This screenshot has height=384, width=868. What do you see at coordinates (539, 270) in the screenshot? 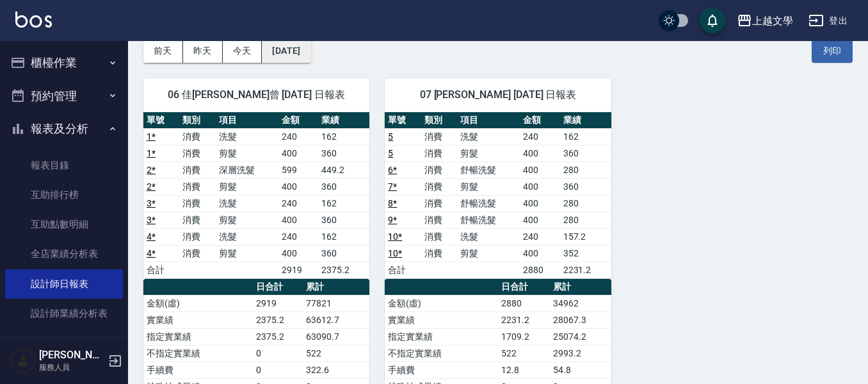
I see `td: 2880` at bounding box center [539, 270].